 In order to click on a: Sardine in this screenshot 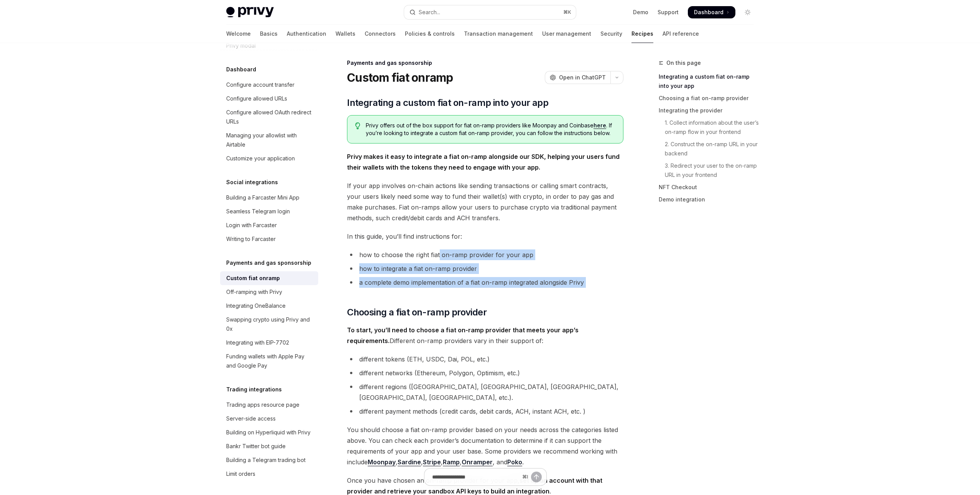, I will do `click(409, 462)`.